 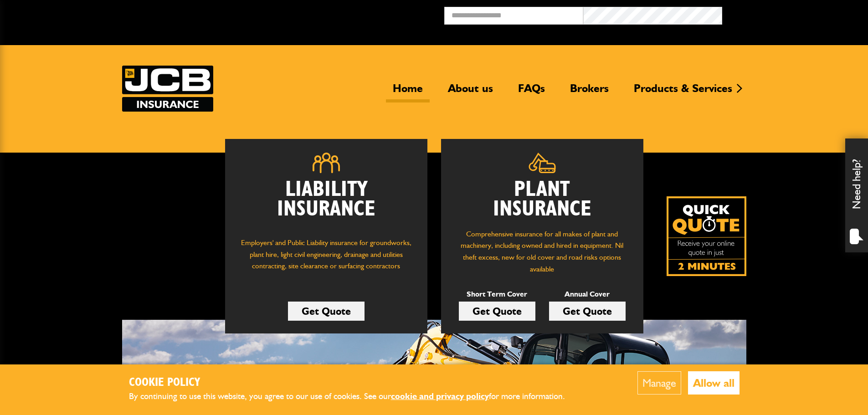 What do you see at coordinates (355, 383) in the screenshot?
I see `h2: Cookie Policy` at bounding box center [355, 383].